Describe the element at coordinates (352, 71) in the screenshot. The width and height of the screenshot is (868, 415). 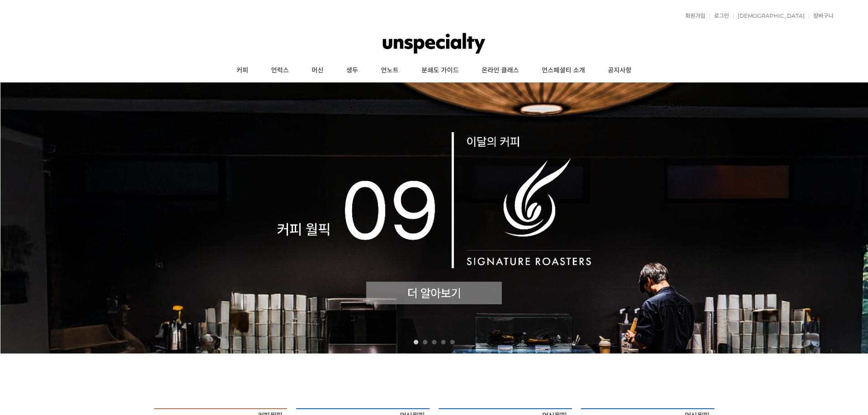
I see `a: 생두` at that location.